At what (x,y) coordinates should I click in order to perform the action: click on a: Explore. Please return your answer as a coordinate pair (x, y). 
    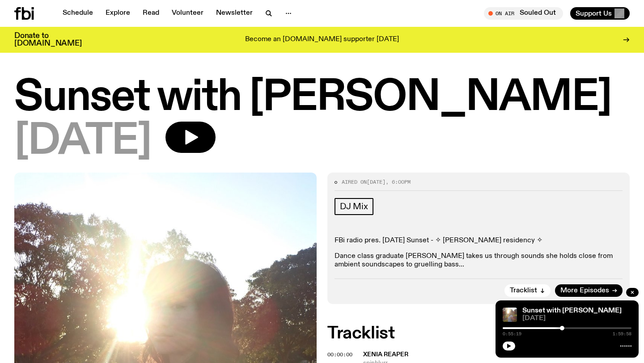
    Looking at the image, I should click on (118, 13).